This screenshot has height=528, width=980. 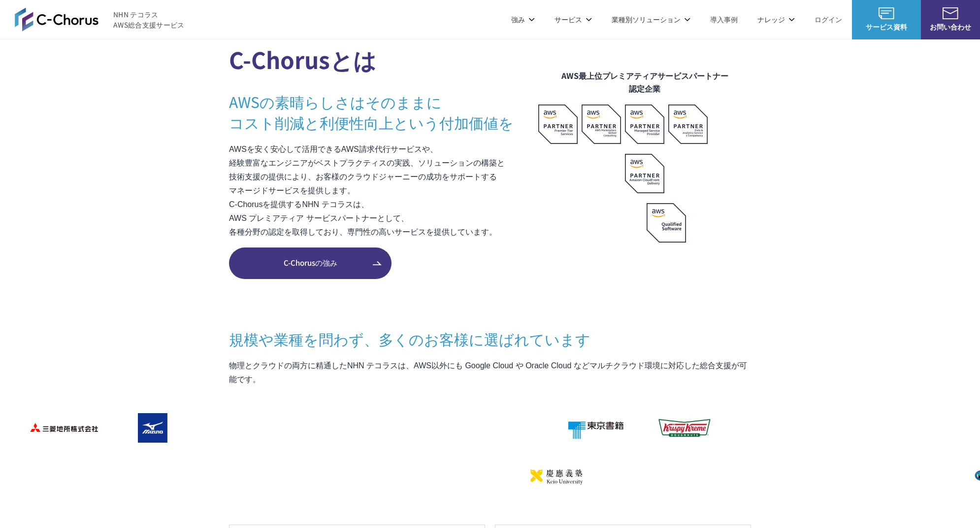 I want to click on h3: AWSの素晴らしさはそのままに コスト削減と利便性向上という付加価値を, so click(x=384, y=112).